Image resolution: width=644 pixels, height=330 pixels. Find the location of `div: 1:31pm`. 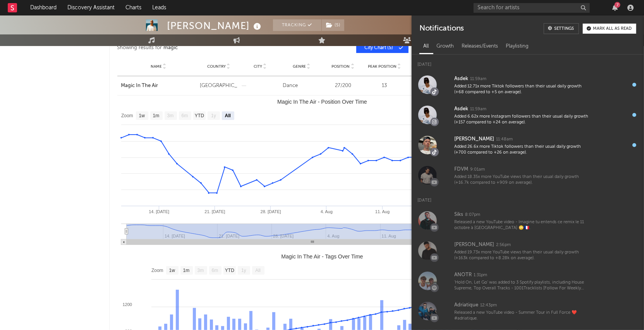

div: 1:31pm is located at coordinates (480, 275).